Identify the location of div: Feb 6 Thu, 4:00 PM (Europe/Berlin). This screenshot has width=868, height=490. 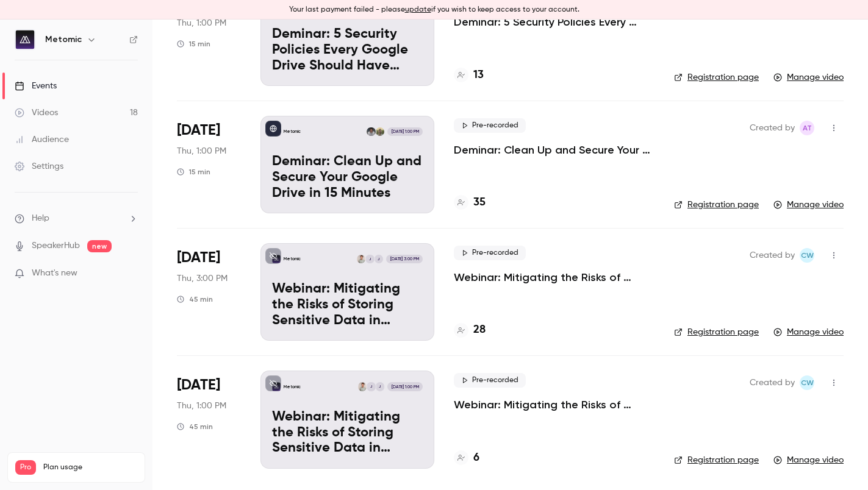
(209, 292).